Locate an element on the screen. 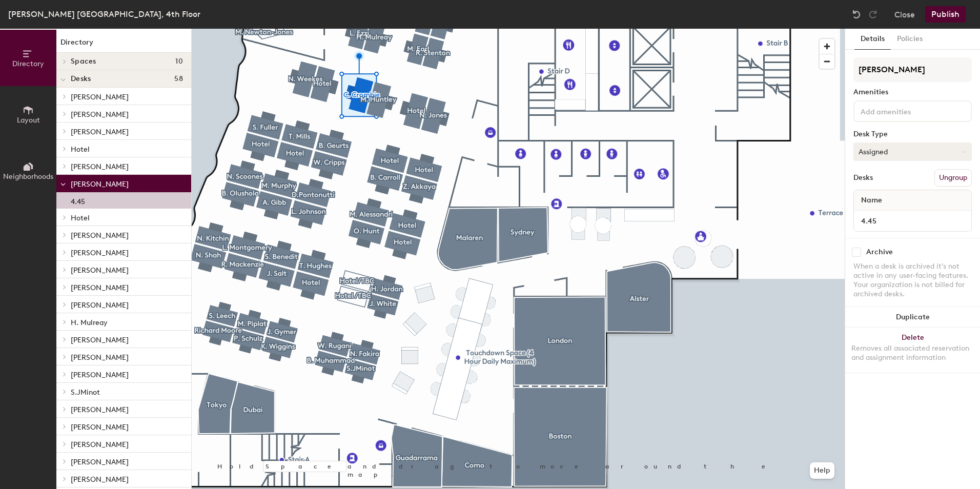  button: Ungroup is located at coordinates (953, 178).